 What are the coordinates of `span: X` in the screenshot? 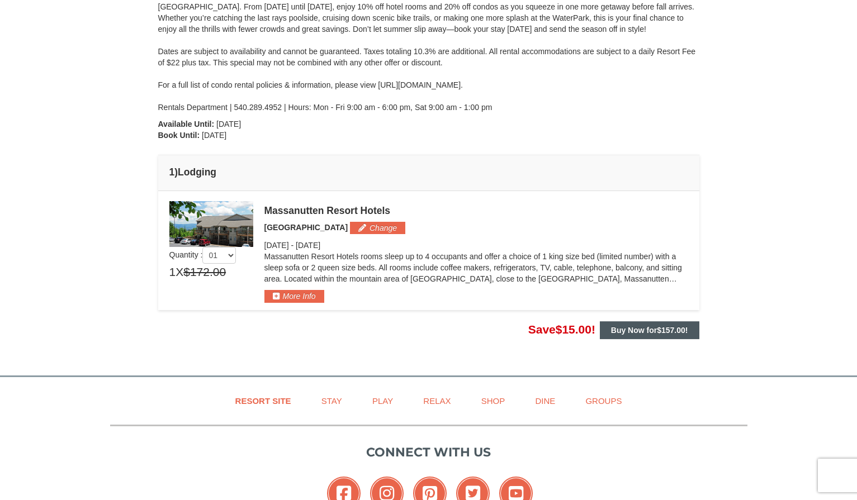 It's located at (179, 272).